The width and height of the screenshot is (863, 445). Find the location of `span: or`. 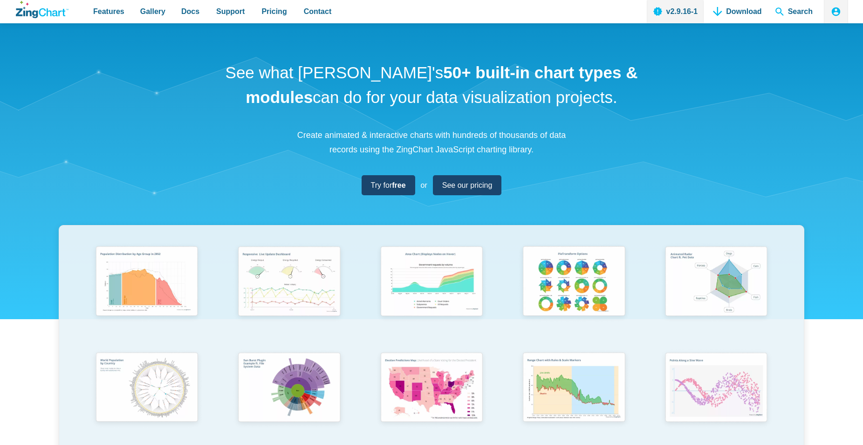

span: or is located at coordinates (424, 185).